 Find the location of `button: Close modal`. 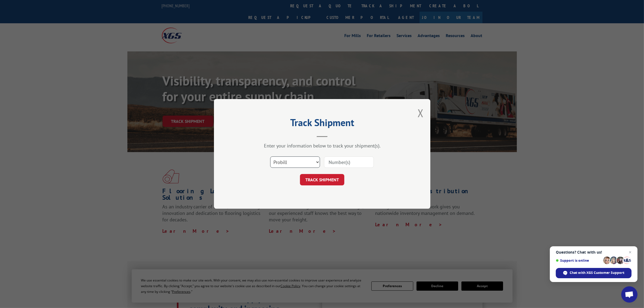

button: Close modal is located at coordinates (420, 113).